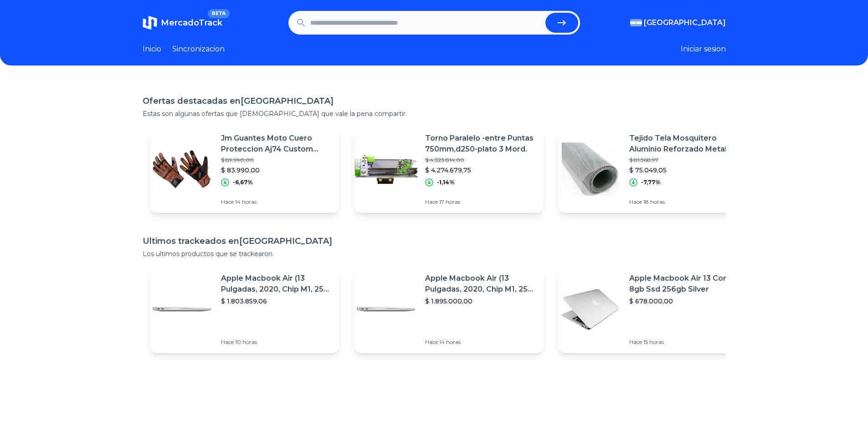  Describe the element at coordinates (480, 170) in the screenshot. I see `p: $ 4.274.679,75` at that location.